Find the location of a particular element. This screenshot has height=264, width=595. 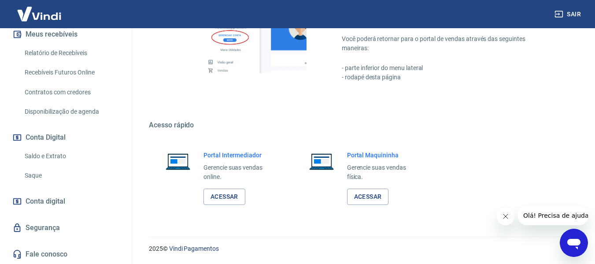

p: Gerencie suas vendas física. is located at coordinates (384, 172).